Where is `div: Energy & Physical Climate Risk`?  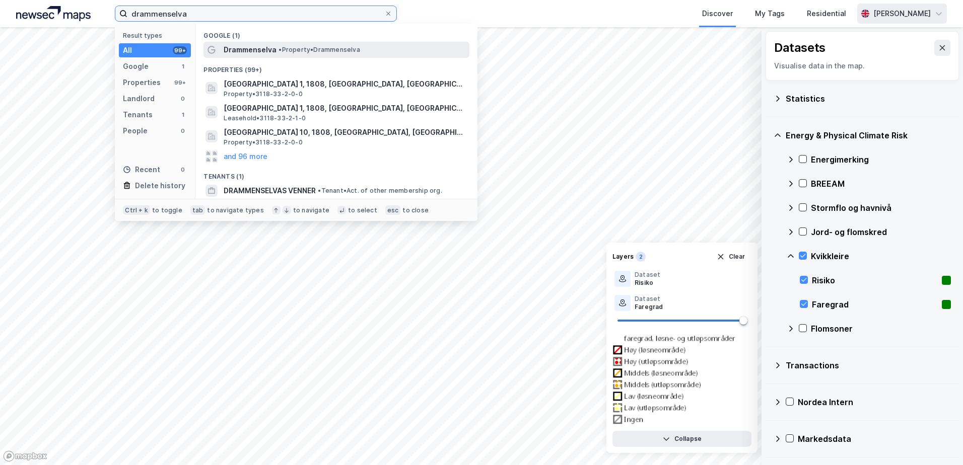
div: Energy & Physical Climate Risk is located at coordinates (868, 135).